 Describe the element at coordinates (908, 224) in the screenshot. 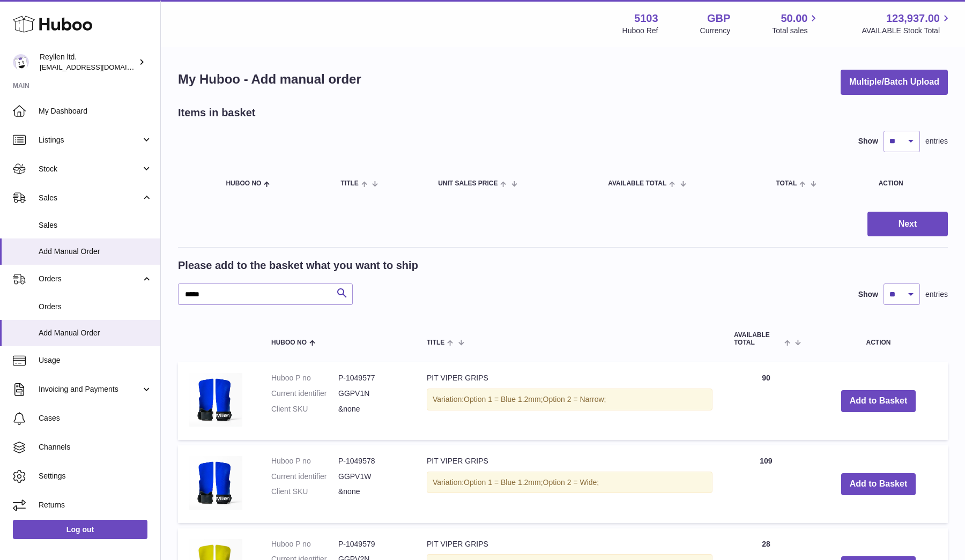

I see `button: Next` at that location.